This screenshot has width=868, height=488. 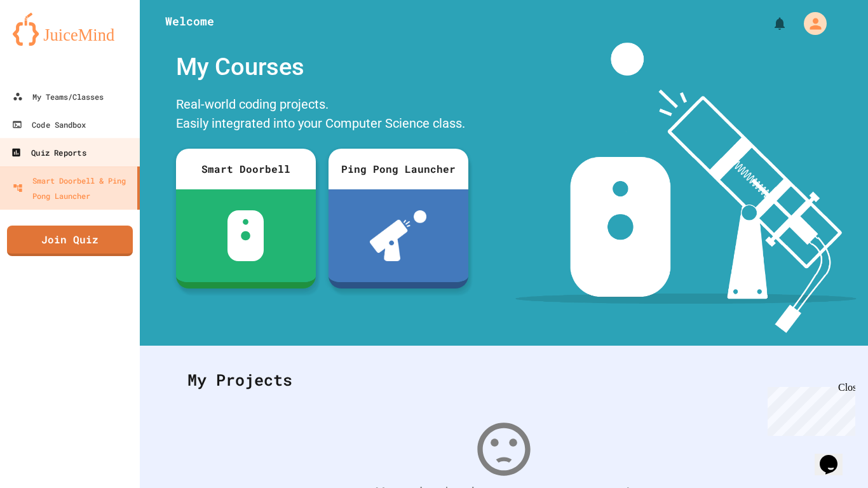 What do you see at coordinates (73, 188) in the screenshot?
I see `div: Smart Doorbell & Ping Pong Launcher` at bounding box center [73, 188].